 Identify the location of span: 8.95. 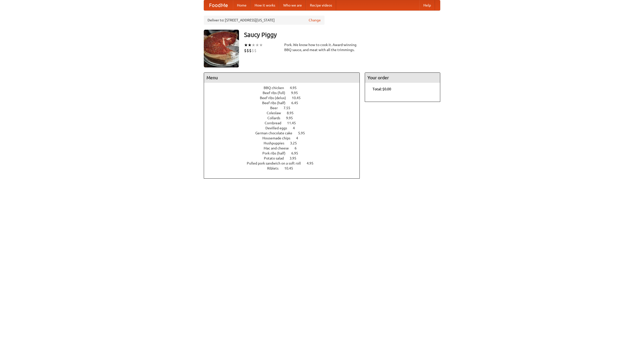
(293, 113).